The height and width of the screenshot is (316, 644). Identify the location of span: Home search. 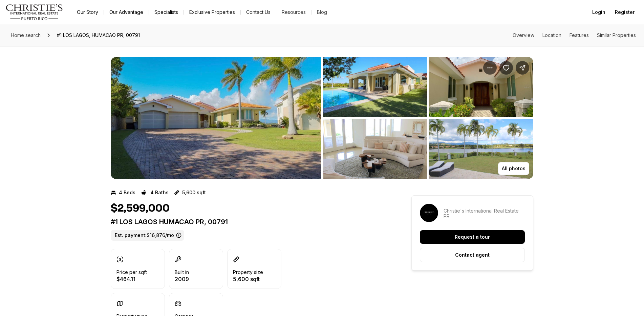
(26, 35).